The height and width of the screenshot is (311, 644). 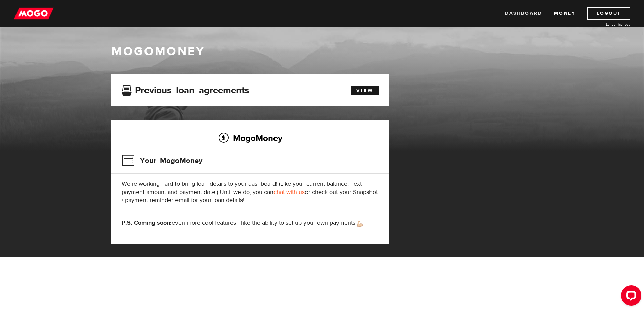 What do you see at coordinates (523, 13) in the screenshot?
I see `a: Dashboard` at bounding box center [523, 13].